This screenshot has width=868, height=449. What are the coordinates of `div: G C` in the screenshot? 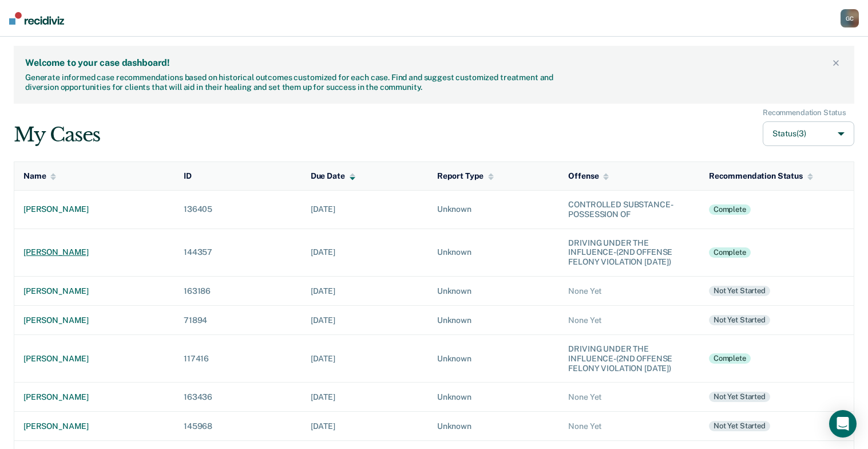 It's located at (850, 18).